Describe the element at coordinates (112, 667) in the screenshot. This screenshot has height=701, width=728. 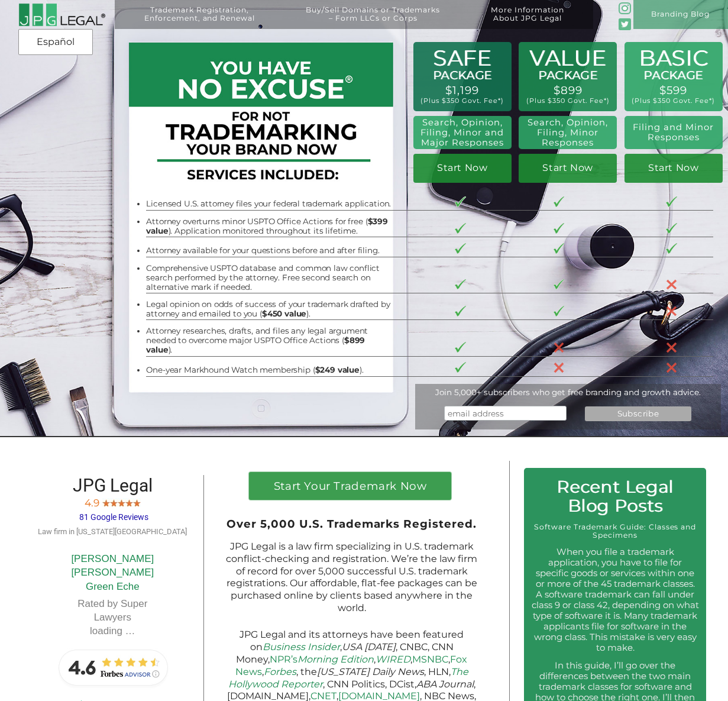
I see `img: Forbes-Advisor-Rating-JPG-Legal.jpg` at that location.